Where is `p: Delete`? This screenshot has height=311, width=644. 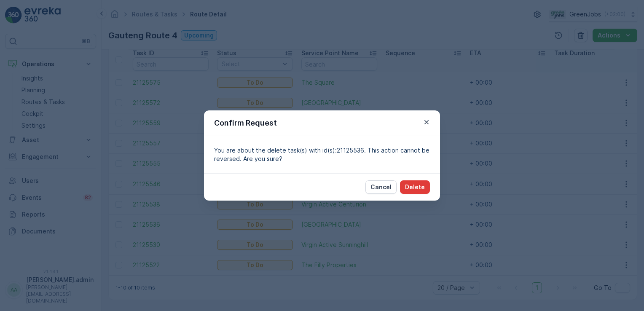 p: Delete is located at coordinates (414, 187).